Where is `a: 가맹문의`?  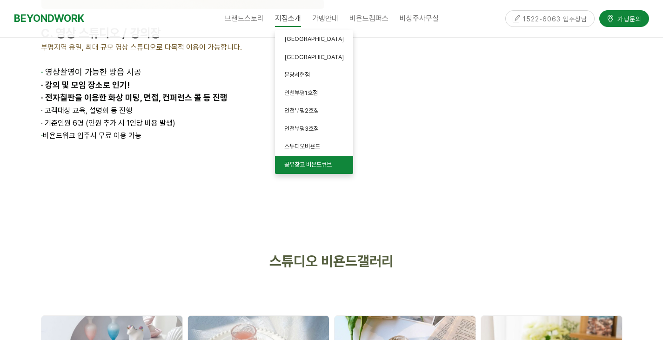 a: 가맹문의 is located at coordinates (624, 18).